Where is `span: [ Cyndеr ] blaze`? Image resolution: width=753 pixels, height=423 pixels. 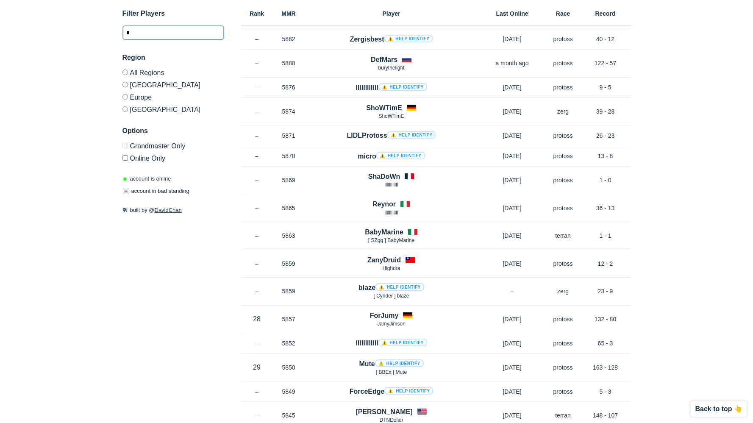
span: [ Cyndеr ] blaze is located at coordinates (391, 296).